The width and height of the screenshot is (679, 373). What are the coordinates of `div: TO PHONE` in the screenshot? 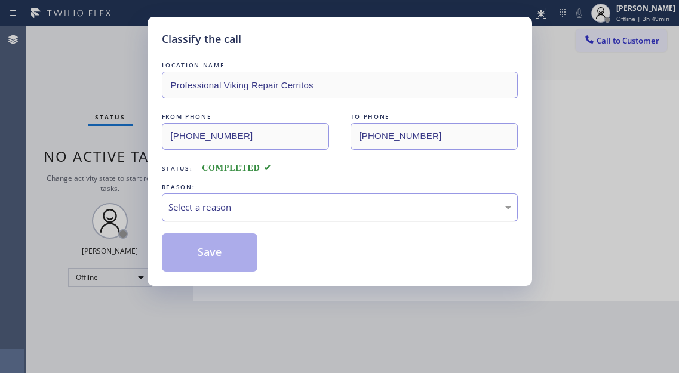 It's located at (434, 116).